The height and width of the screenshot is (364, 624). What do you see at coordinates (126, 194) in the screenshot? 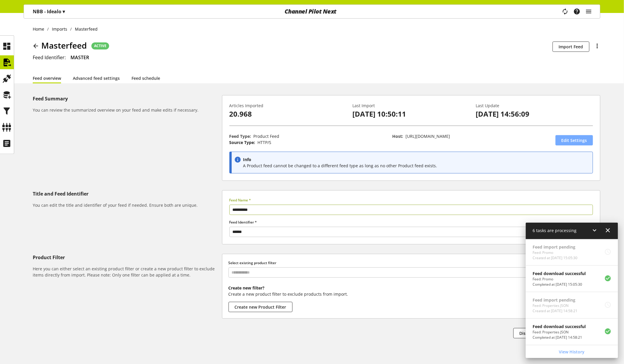
I see `h5: Title and Feed Identifier` at bounding box center [126, 194].